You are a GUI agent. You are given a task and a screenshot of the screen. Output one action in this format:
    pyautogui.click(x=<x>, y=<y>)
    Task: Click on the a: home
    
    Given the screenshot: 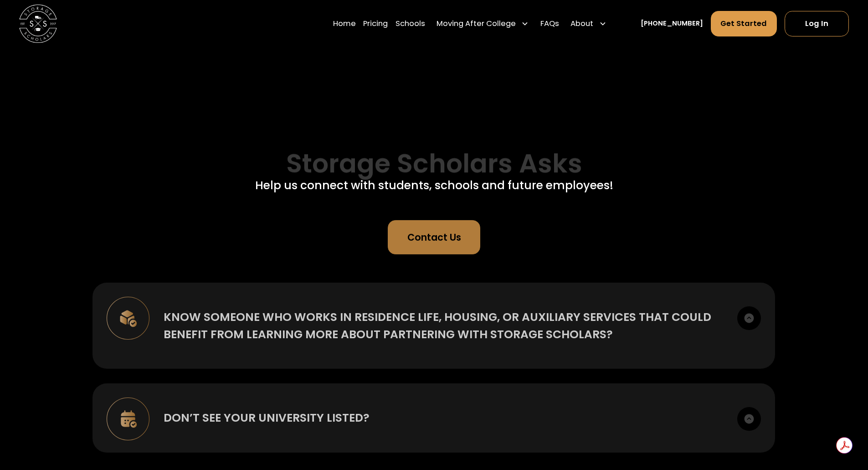 What is the action you would take?
    pyautogui.click(x=38, y=23)
    